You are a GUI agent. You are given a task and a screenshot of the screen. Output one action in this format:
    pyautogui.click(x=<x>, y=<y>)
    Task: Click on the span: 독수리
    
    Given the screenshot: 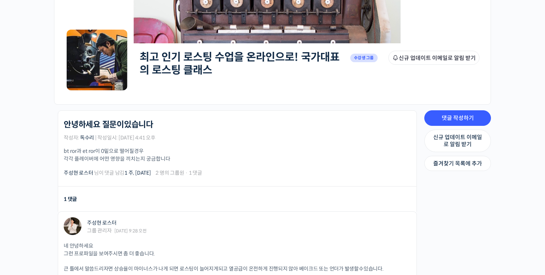 What is the action you would take?
    pyautogui.click(x=87, y=138)
    